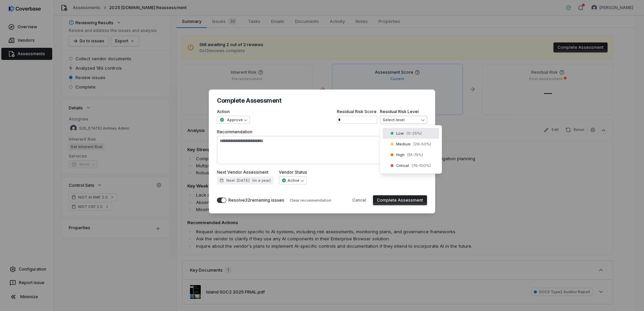 This screenshot has width=644, height=311. Describe the element at coordinates (421, 166) in the screenshot. I see `span: ( 76-100 %)` at that location.